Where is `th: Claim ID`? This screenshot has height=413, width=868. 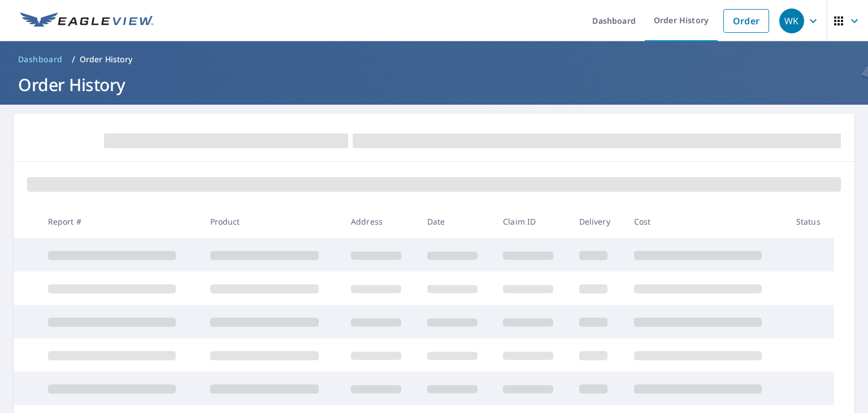 th: Claim ID is located at coordinates (532, 221).